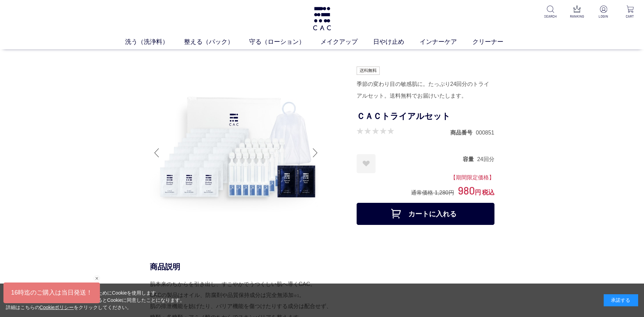 The width and height of the screenshot is (644, 317). Describe the element at coordinates (550, 16) in the screenshot. I see `p: SEARCH` at that location.